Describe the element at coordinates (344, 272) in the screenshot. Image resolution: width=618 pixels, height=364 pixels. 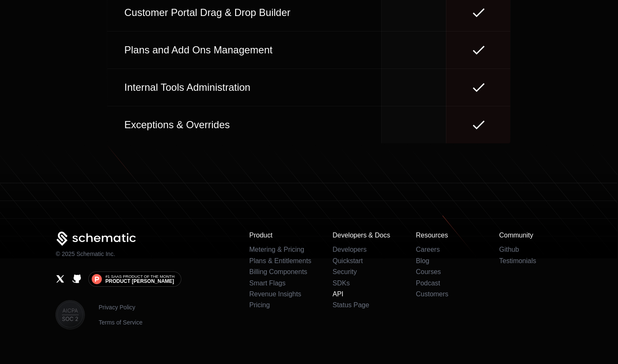
I see `a: Security` at that location.